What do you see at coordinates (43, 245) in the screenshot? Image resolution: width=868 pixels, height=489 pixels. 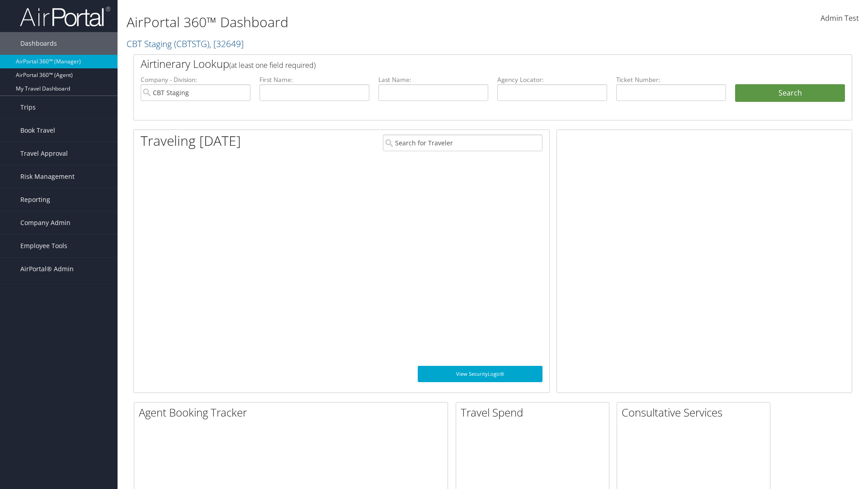 I see `span: Employee Tools` at bounding box center [43, 245].